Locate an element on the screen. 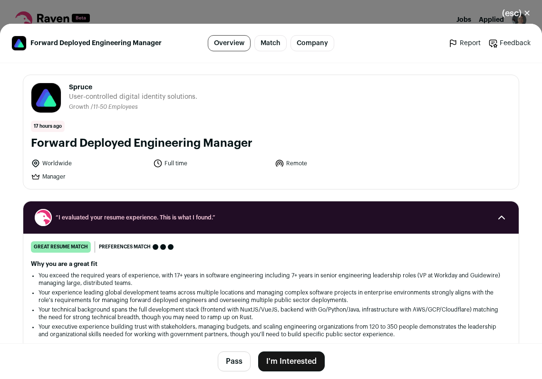 This screenshot has width=542, height=379. button: Pass is located at coordinates (234, 362).